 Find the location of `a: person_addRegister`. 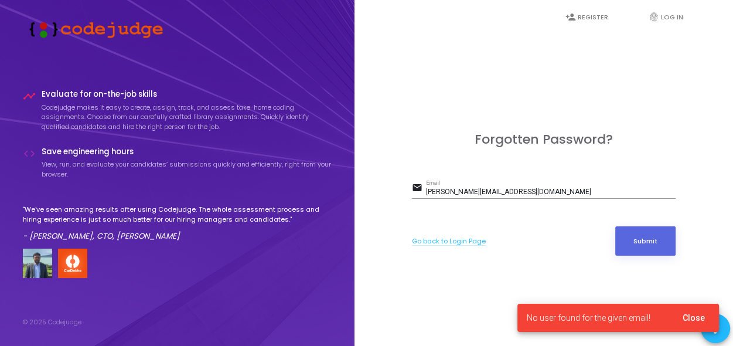

a: person_addRegister is located at coordinates (589, 17).